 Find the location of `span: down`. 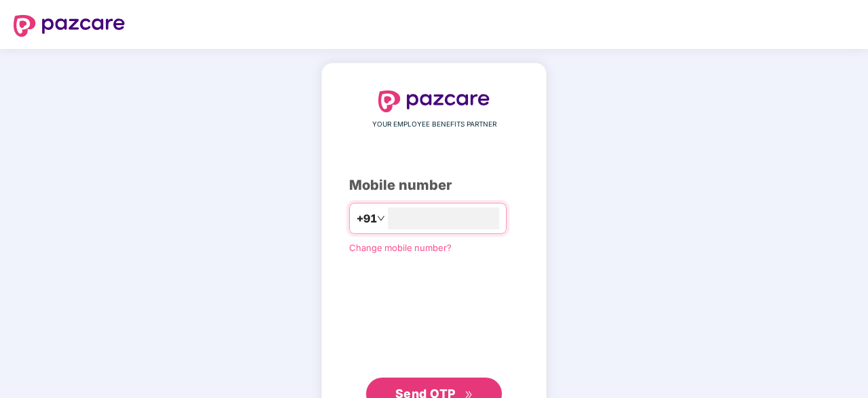

span: down is located at coordinates (381, 219).